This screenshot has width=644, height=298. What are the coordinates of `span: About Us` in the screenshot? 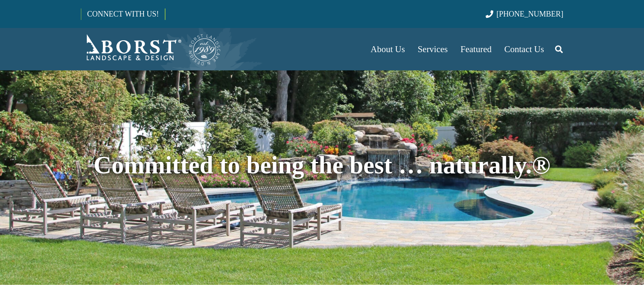 It's located at (387, 49).